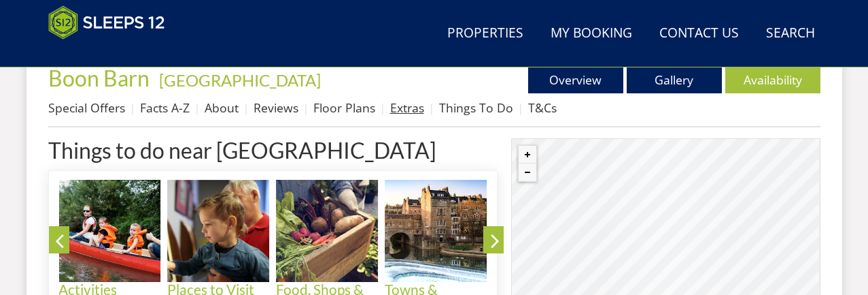 This screenshot has height=295, width=868. Describe the element at coordinates (545, 231) in the screenshot. I see `img: Golf` at that location.